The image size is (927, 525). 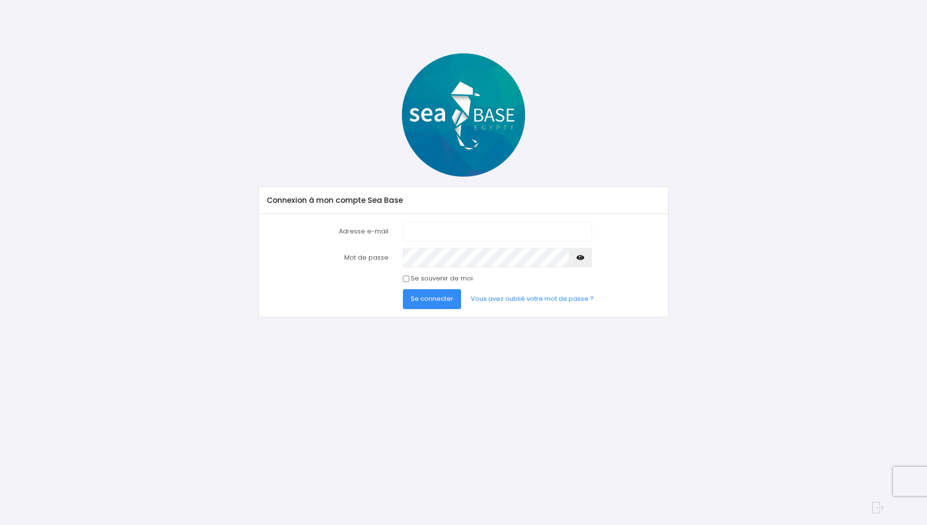 I want to click on button: Se connecter, so click(x=432, y=299).